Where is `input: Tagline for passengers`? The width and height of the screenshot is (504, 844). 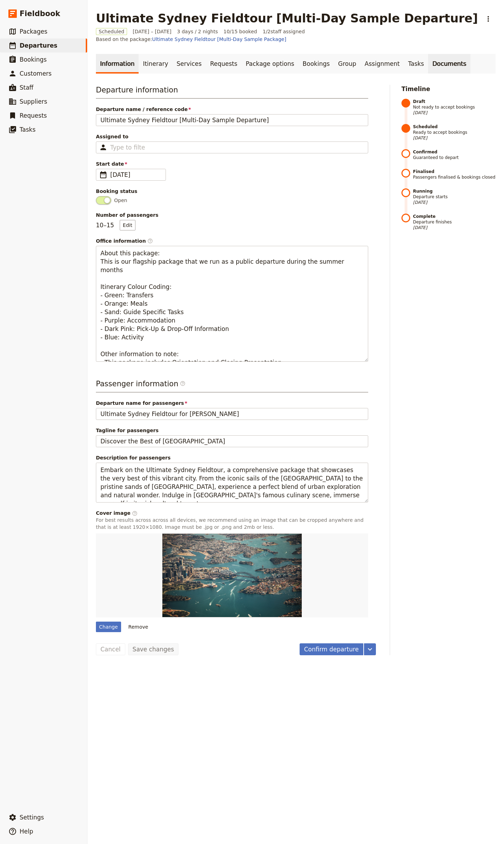
input: Tagline for passengers is located at coordinates (232, 441).